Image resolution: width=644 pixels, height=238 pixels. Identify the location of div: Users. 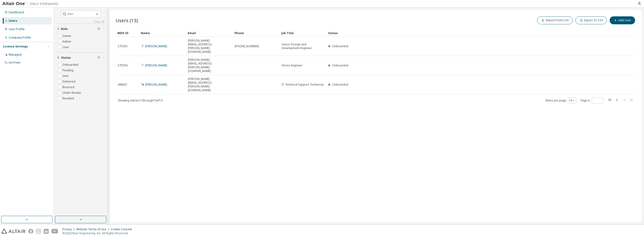
(13, 21).